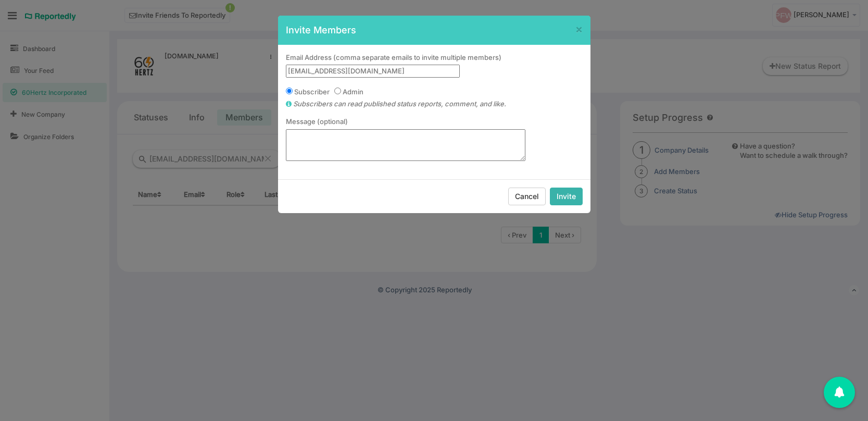  Describe the element at coordinates (394, 57) in the screenshot. I see `label: Email Address (comma separate emails to invite multiple members)` at that location.